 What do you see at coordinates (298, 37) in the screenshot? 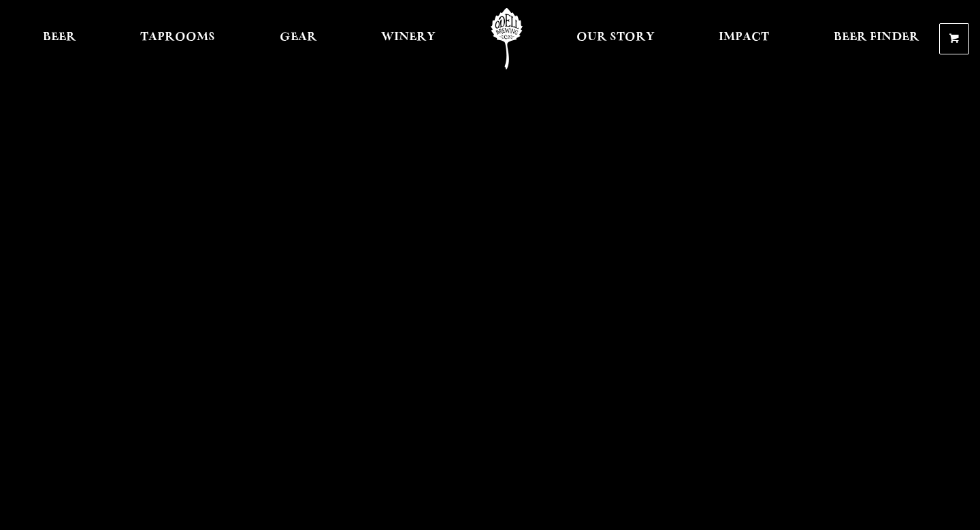
I see `span: Gear` at bounding box center [298, 37].